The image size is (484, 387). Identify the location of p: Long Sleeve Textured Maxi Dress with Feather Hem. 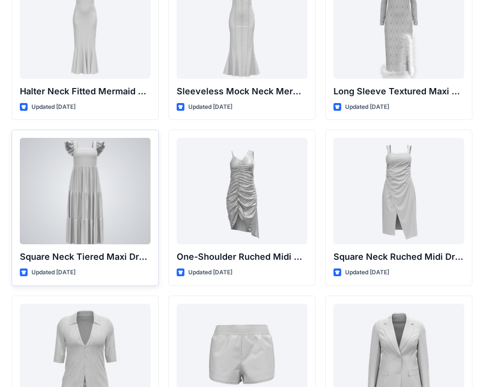
(399, 91).